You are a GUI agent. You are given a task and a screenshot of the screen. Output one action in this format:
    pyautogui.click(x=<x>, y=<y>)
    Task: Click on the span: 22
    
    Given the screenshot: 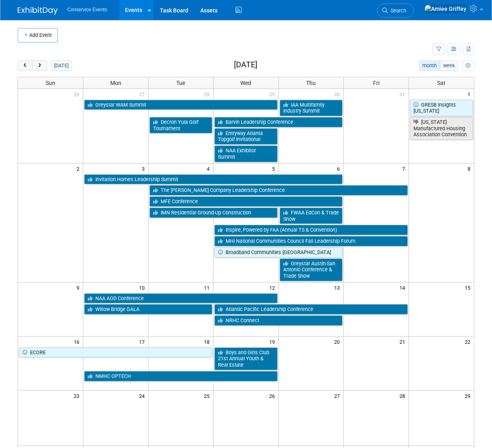 What is the action you would take?
    pyautogui.click(x=469, y=342)
    